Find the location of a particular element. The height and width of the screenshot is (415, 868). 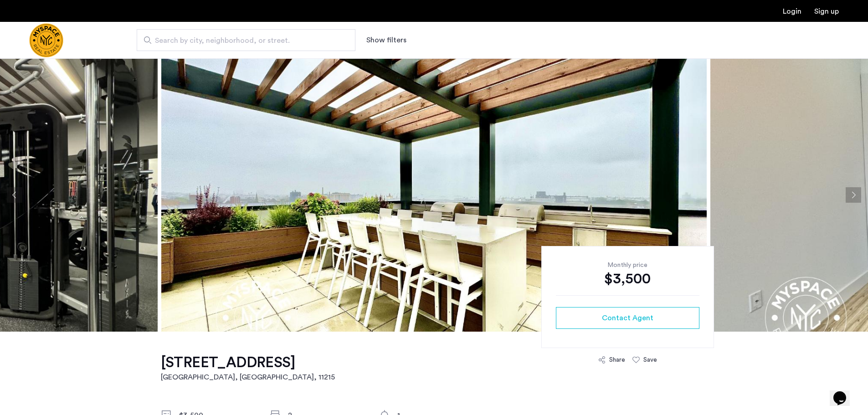

button: Show or hide filters is located at coordinates (387, 40).